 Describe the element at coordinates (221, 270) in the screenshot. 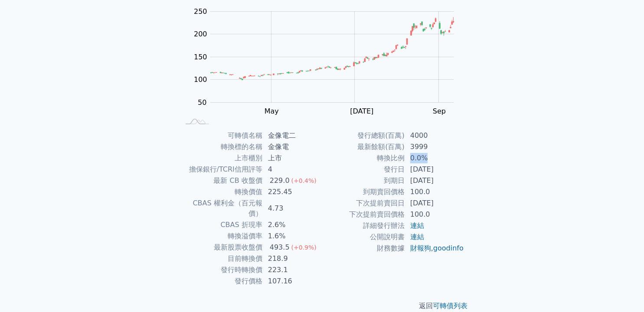

I see `td: 發行時轉換價` at that location.